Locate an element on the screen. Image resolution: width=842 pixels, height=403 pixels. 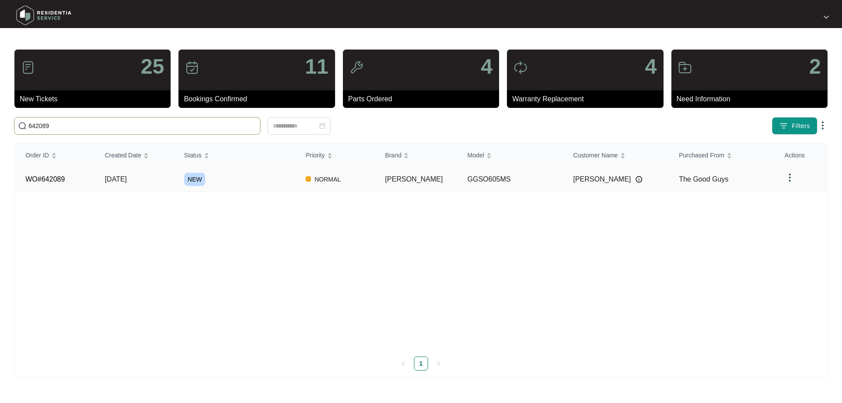
th: Brand is located at coordinates (416, 155).